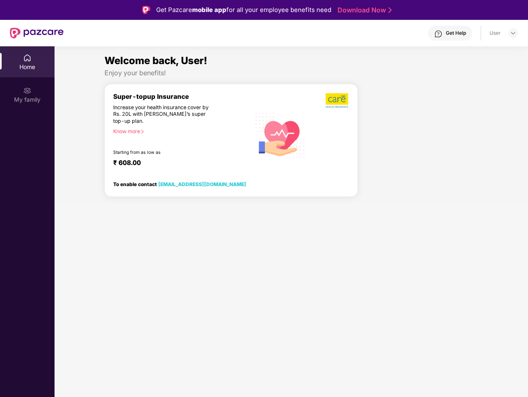  I want to click on span: Welcome back, User!, so click(156, 60).